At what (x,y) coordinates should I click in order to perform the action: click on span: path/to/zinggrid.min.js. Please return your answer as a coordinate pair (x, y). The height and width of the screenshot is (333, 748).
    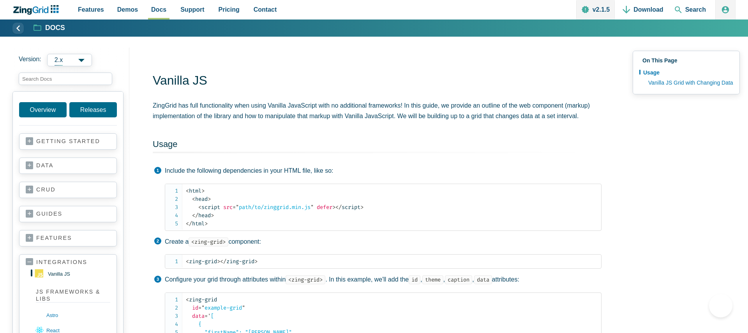
    Looking at the image, I should click on (273, 207).